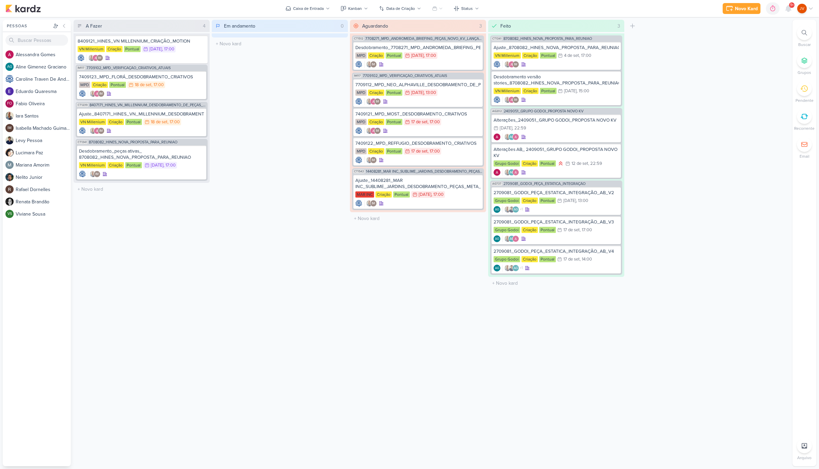  What do you see at coordinates (805, 458) in the screenshot?
I see `p: Arquivo` at bounding box center [805, 458].